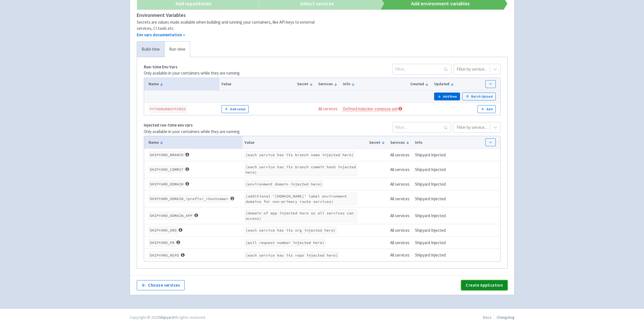 This screenshot has height=326, width=644. Describe the element at coordinates (150, 49) in the screenshot. I see `a: Build-time` at that location.